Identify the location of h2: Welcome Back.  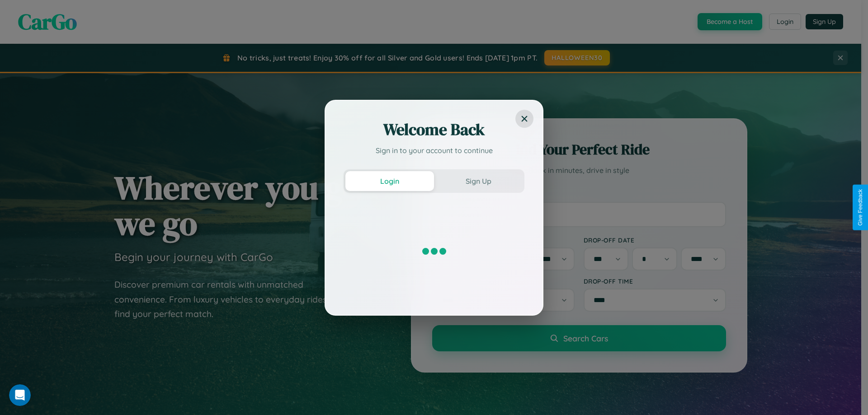
(434, 129).